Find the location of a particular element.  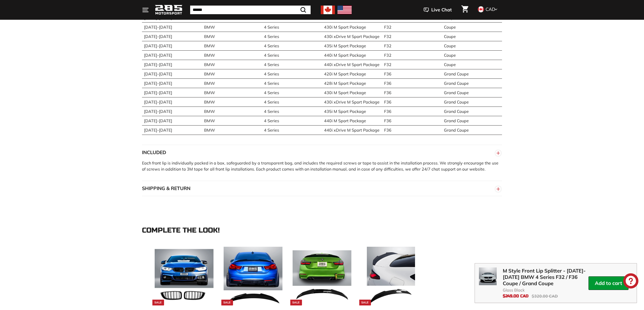

span: $249.00 CAD is located at coordinates (516, 296).